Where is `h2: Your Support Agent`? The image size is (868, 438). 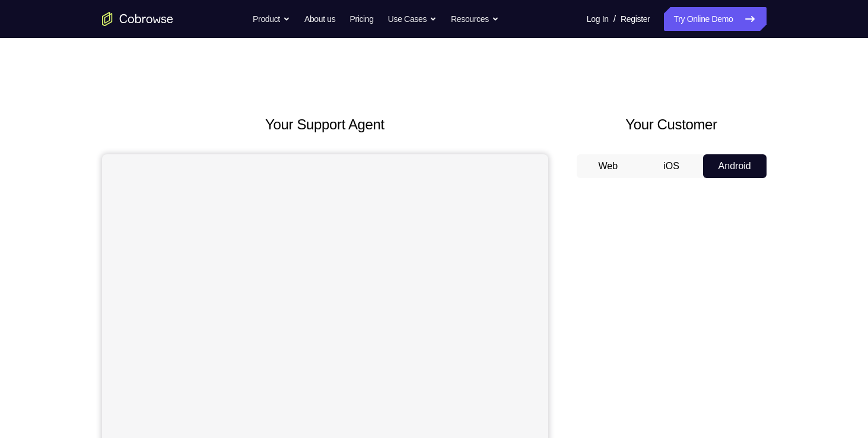 h2: Your Support Agent is located at coordinates (325, 125).